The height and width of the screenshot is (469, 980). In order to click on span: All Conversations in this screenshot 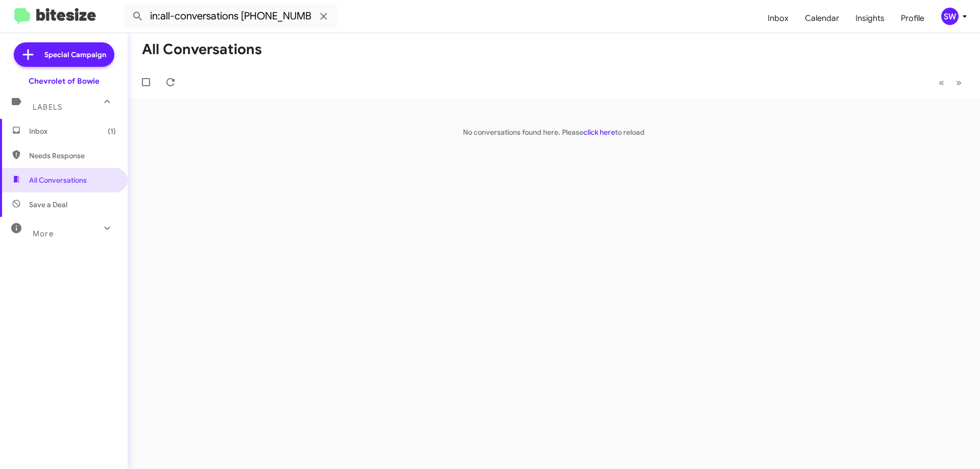, I will do `click(58, 180)`.